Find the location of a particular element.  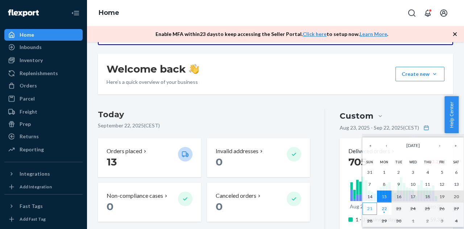

button: Delivered orders is located at coordinates (372, 151).